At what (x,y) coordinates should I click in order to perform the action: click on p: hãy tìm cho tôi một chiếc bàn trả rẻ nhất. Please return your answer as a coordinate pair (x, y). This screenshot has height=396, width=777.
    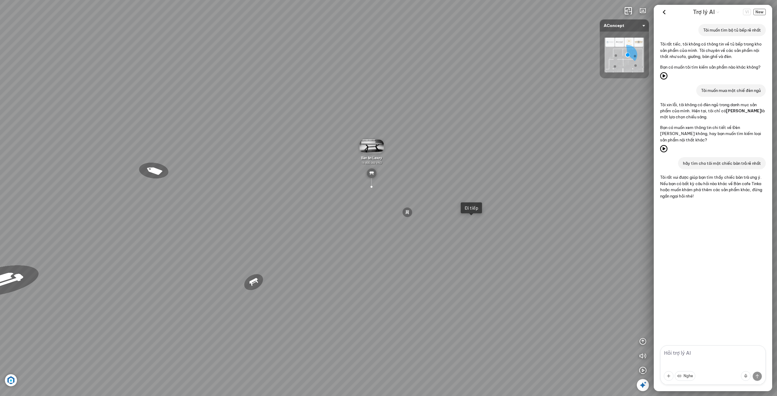
    Looking at the image, I should click on (722, 163).